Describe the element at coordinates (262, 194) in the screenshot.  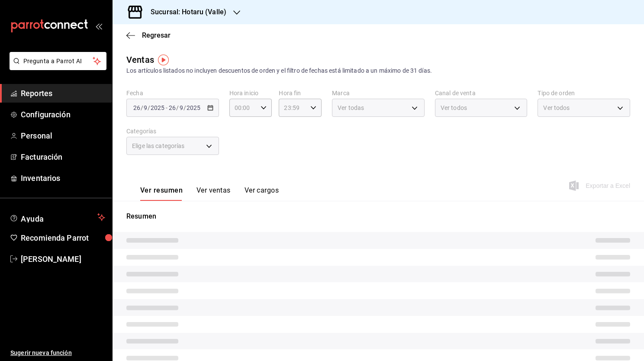
I see `button: Ver cargos` at that location.